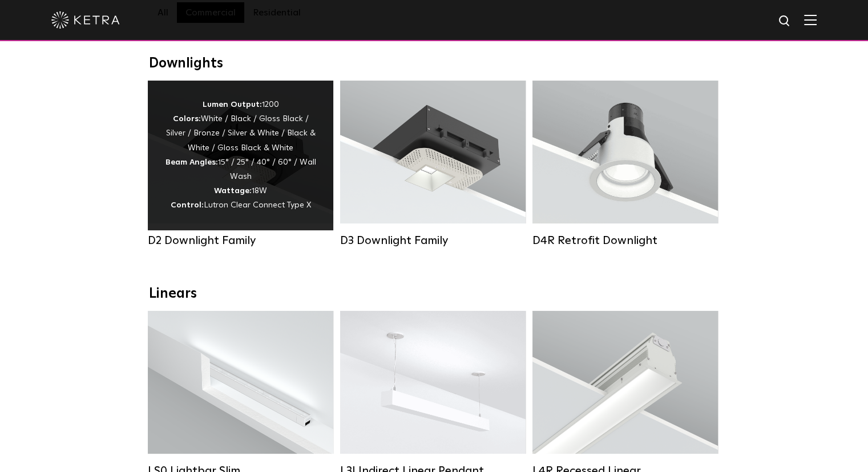 The height and width of the screenshot is (472, 868). Describe the element at coordinates (187, 205) in the screenshot. I see `strong: Control:` at that location.